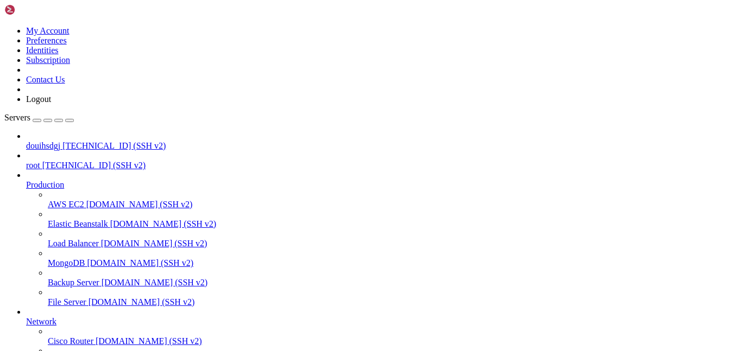  What do you see at coordinates (17, 117) in the screenshot?
I see `span: Servers` at bounding box center [17, 117].